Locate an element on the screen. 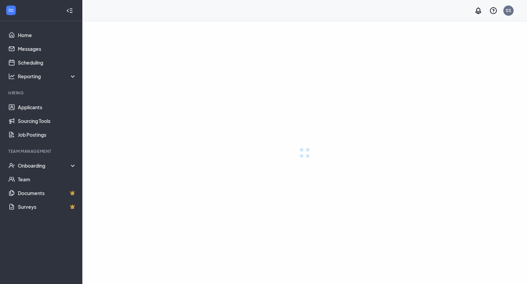  div: SS is located at coordinates (509, 10).